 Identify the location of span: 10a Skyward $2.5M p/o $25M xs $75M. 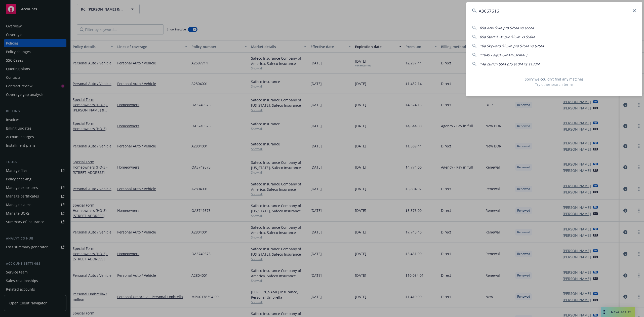
(512, 46).